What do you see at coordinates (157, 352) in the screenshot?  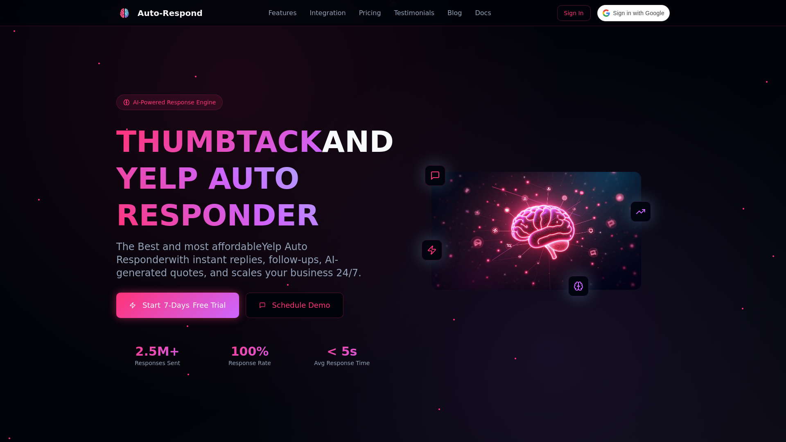 I see `div: 2.5M+` at bounding box center [157, 352].